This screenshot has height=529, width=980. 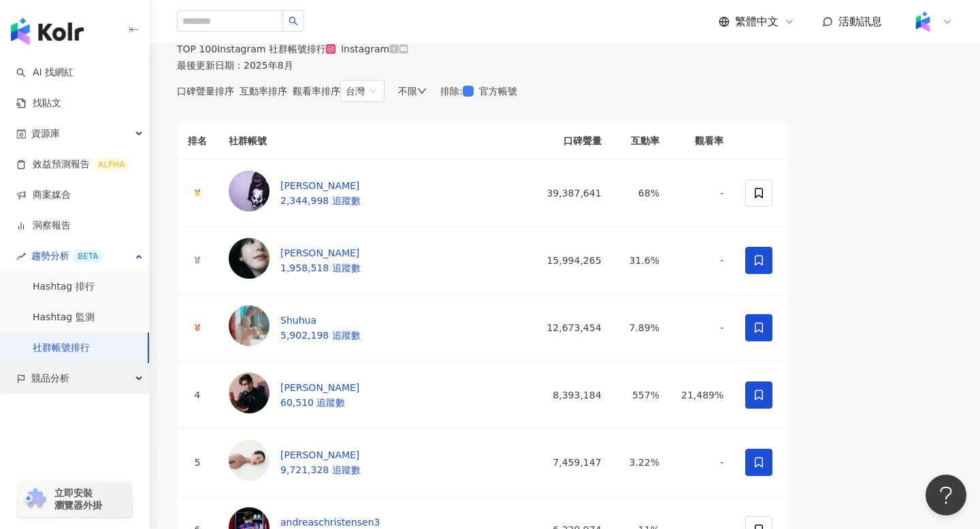 I want to click on span: 口碑聲量排序, so click(x=206, y=91).